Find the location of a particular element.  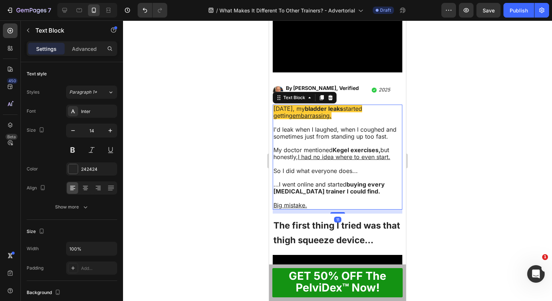

p: Settings is located at coordinates (46, 49).